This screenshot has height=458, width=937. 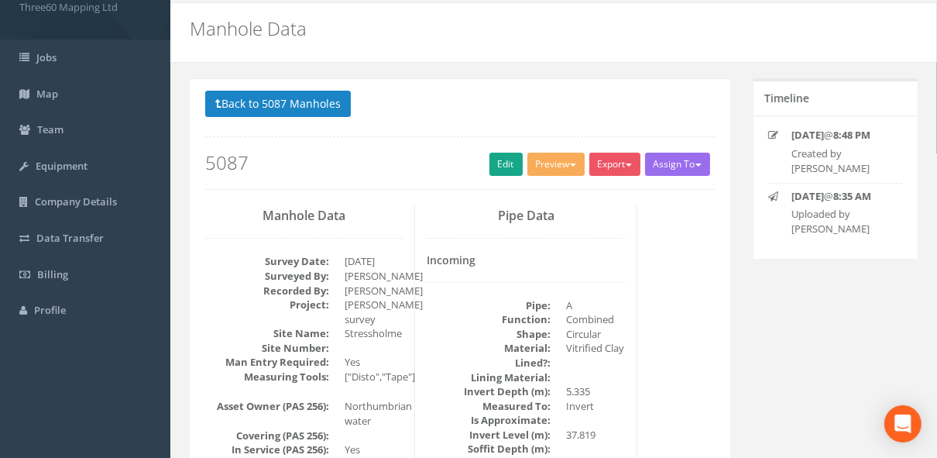 I want to click on dt: Invert Level (m):, so click(x=489, y=435).